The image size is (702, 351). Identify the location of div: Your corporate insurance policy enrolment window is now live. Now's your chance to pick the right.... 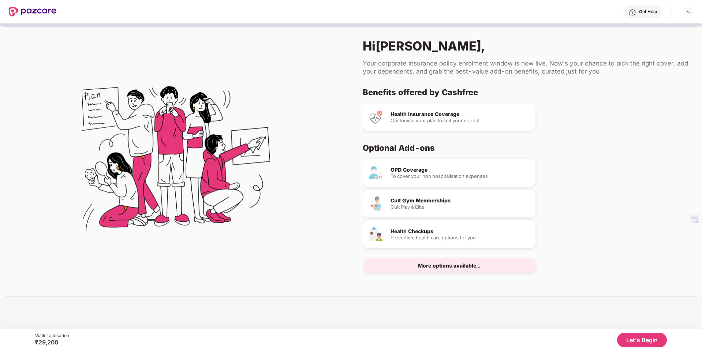
(527, 67).